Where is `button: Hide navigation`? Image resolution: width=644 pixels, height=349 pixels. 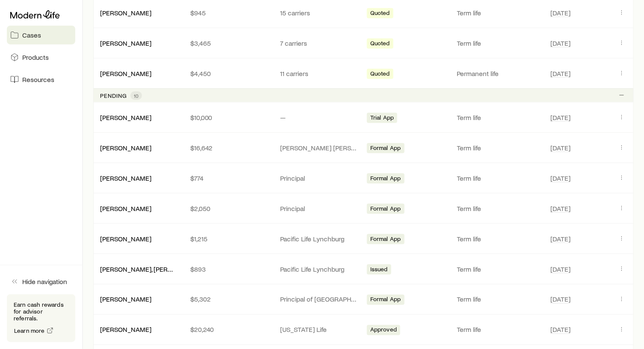 button: Hide navigation is located at coordinates (41, 281).